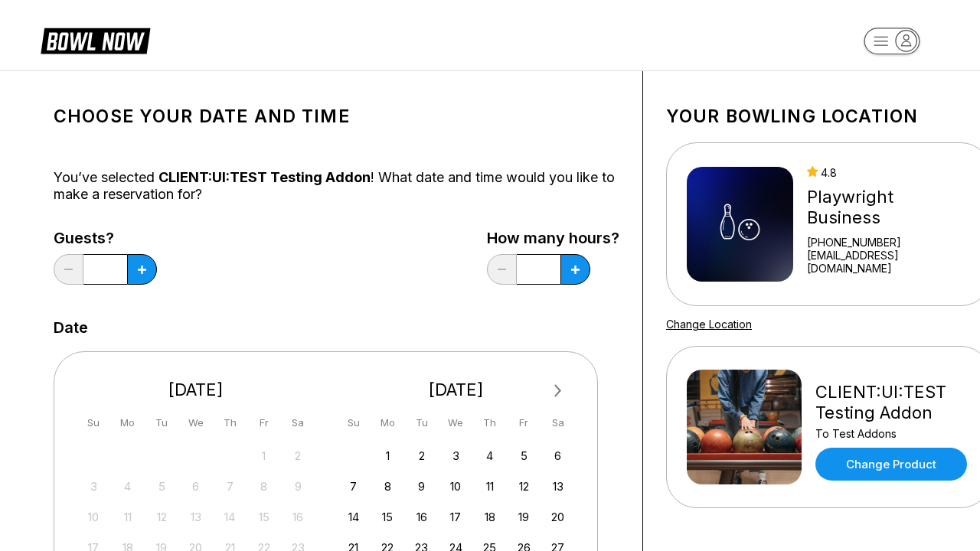 The height and width of the screenshot is (551, 980). Describe the element at coordinates (744, 427) in the screenshot. I see `img: CLIENT:UI:TEST Testing Addon` at that location.